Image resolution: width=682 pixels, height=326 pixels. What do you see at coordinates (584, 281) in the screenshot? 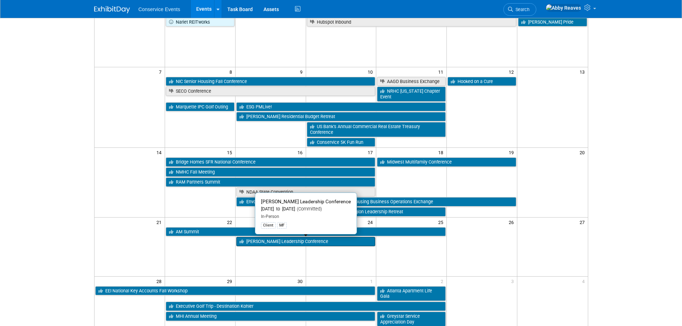
I see `span: 4` at bounding box center [584, 281].